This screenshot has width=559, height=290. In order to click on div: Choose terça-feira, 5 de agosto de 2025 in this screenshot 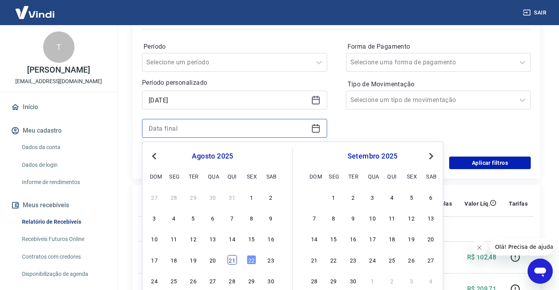, I will do `click(193, 218)`.